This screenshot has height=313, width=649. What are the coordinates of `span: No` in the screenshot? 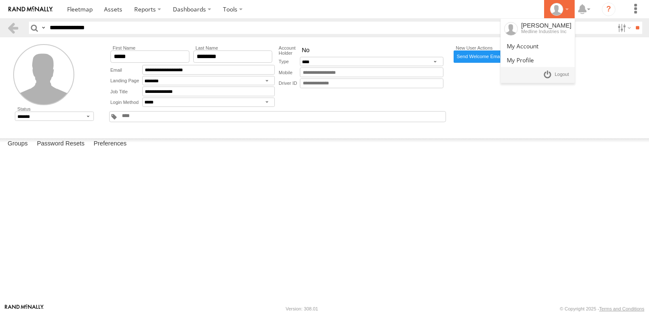 It's located at (305, 51).